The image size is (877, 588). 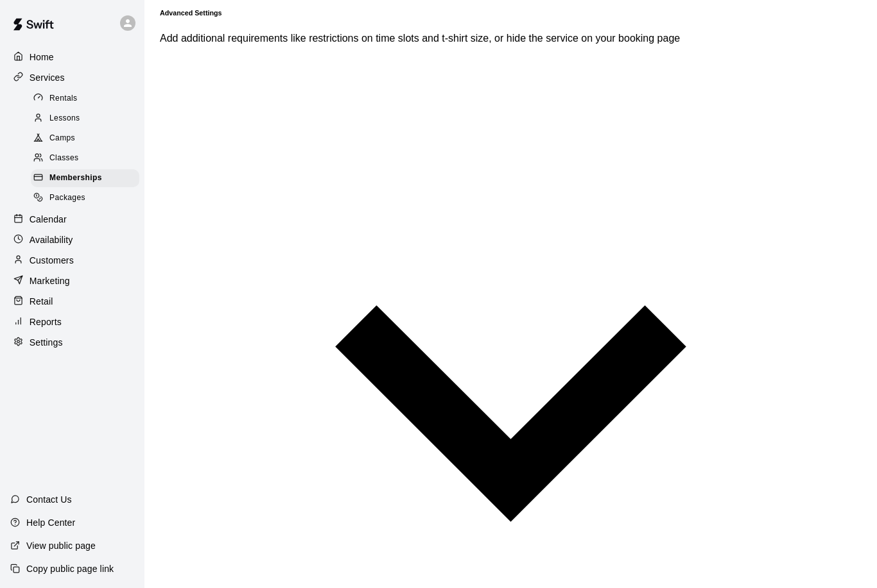 I want to click on div: Services, so click(x=72, y=78).